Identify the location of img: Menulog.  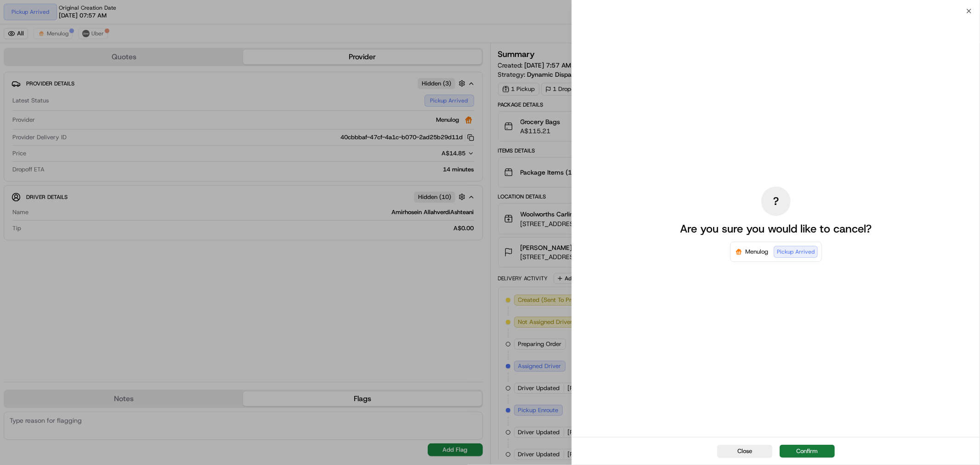
(739, 252).